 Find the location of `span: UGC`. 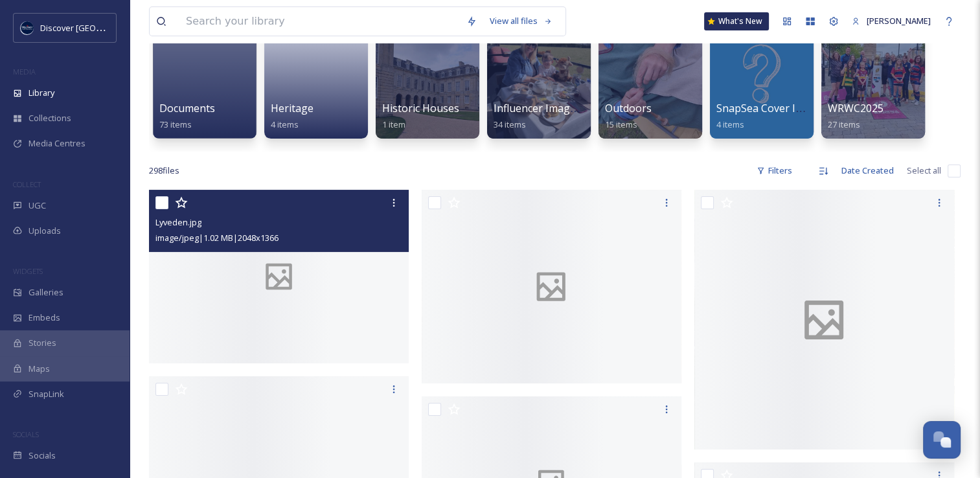

span: UGC is located at coordinates (37, 205).